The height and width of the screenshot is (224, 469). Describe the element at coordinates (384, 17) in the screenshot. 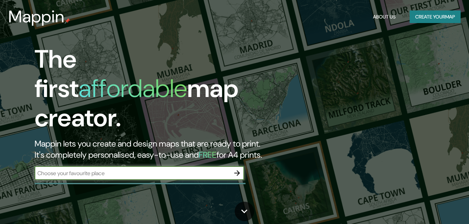

I see `button: About Us` at that location.